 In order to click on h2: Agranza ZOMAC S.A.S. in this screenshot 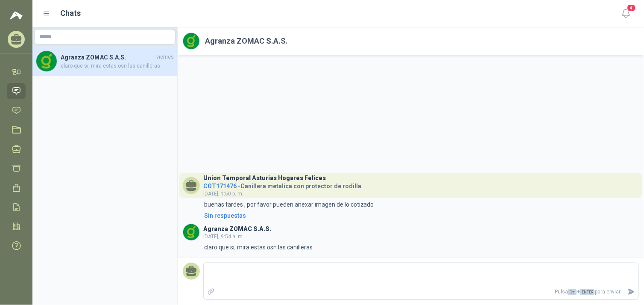, I will do `click(246, 41)`.